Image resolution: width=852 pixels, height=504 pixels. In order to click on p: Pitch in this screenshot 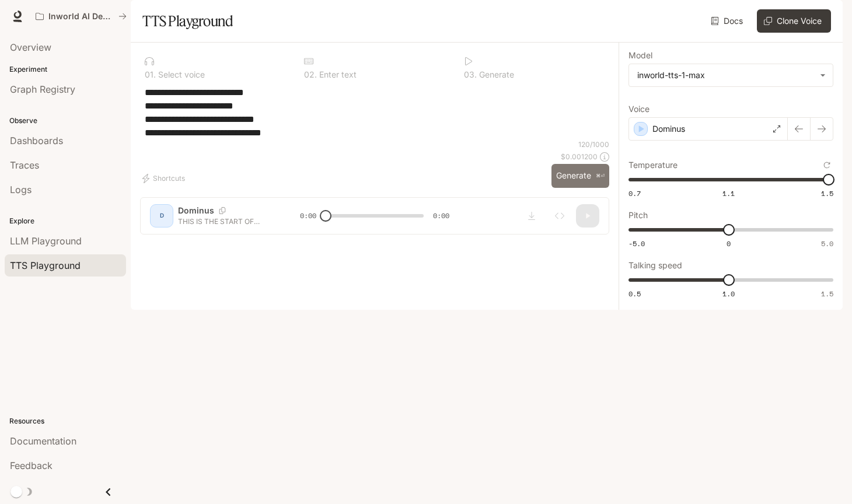, I will do `click(638, 215)`.